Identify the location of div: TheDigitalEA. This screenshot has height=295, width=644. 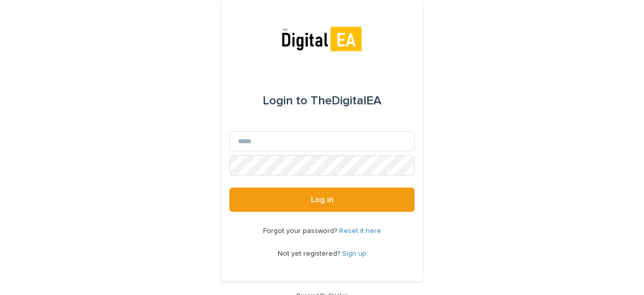
(322, 101).